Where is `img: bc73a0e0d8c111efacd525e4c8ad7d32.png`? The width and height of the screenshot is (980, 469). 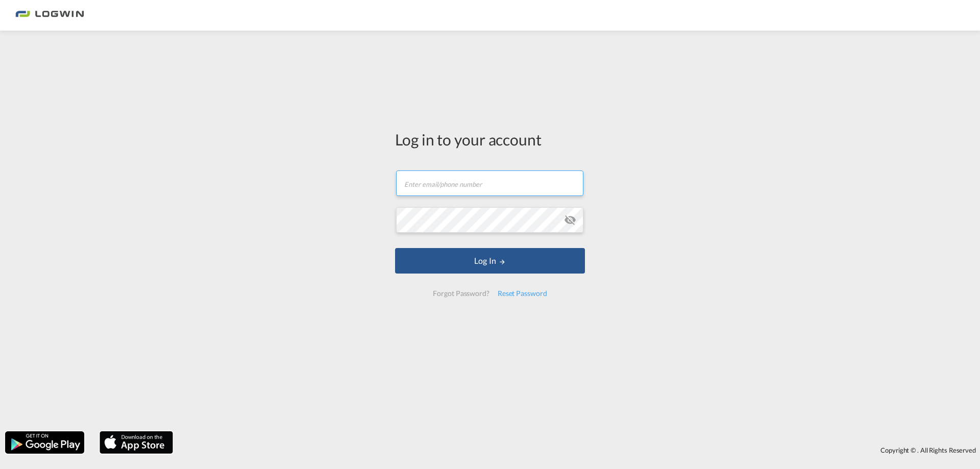
img: bc73a0e0d8c111efacd525e4c8ad7d32.png is located at coordinates (49, 16).